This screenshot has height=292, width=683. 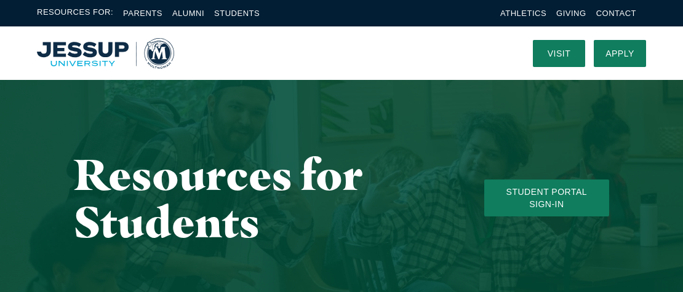 What do you see at coordinates (237, 13) in the screenshot?
I see `a: Students` at bounding box center [237, 13].